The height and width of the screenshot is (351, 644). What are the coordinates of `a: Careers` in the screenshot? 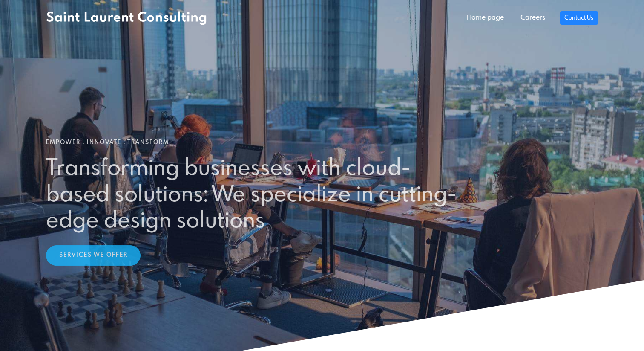 It's located at (532, 18).